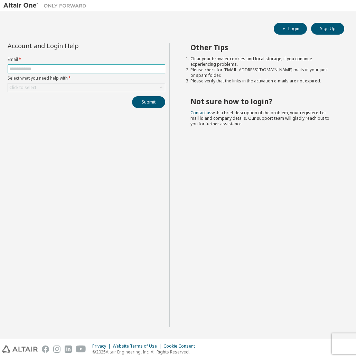 The image size is (356, 359). What do you see at coordinates (149, 102) in the screenshot?
I see `button: Submit` at bounding box center [149, 102].